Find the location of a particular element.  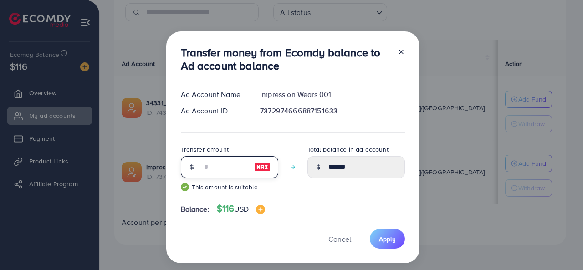

h4: $116 is located at coordinates (241, 209).